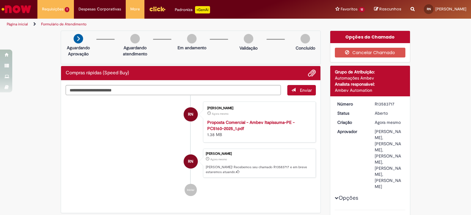  Describe the element at coordinates (389, 113) in the screenshot. I see `div: Aberto` at that location.